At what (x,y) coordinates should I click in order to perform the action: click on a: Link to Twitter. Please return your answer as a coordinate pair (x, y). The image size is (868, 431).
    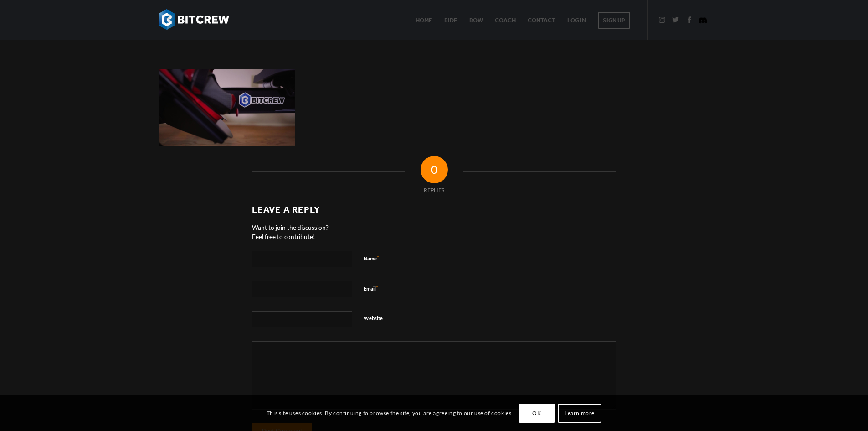
    Looking at the image, I should click on (675, 19).